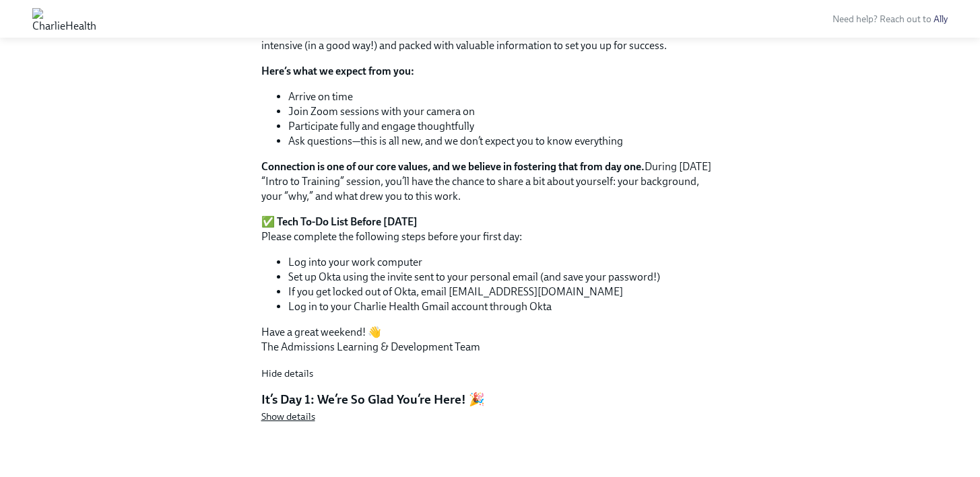  I want to click on a: Ally, so click(940, 19).